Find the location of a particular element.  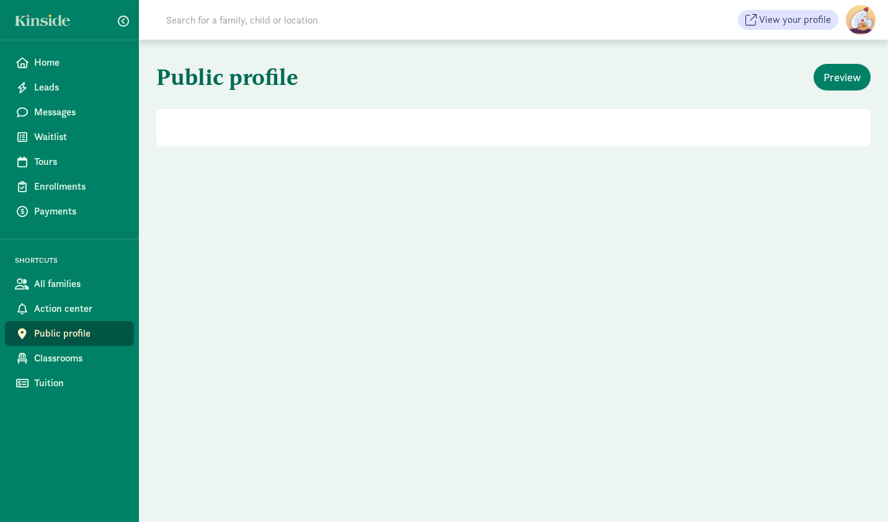

span: View your profile is located at coordinates (795, 20).